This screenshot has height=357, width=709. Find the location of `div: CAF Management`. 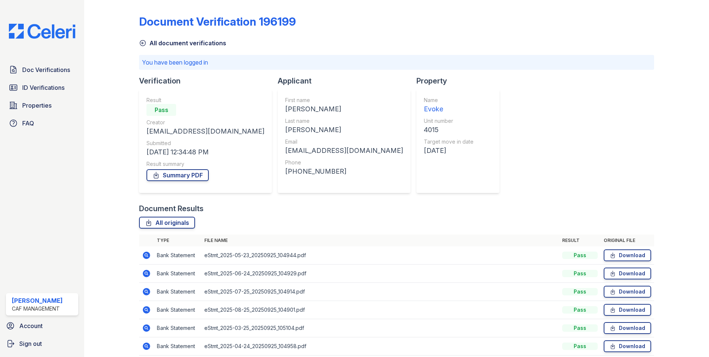

div: CAF Management is located at coordinates (37, 309).